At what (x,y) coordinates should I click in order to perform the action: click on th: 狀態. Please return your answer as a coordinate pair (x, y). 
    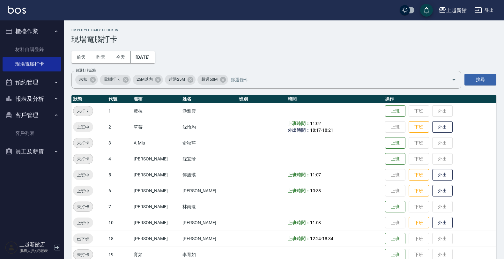
    Looking at the image, I should click on (89, 99).